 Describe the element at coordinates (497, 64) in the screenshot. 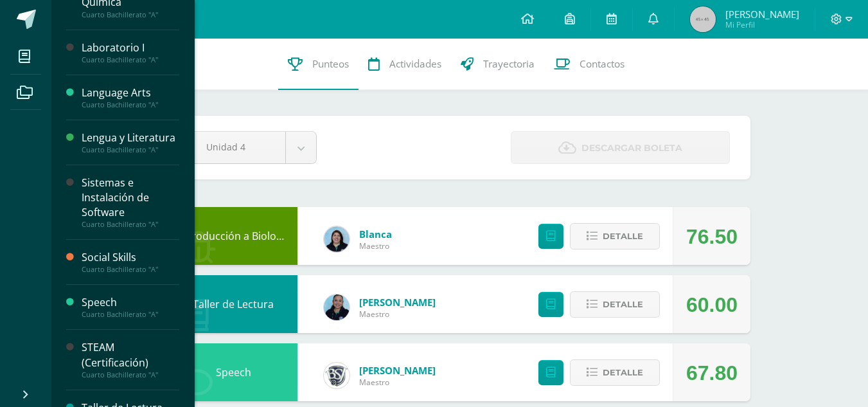

I see `a: Trayectoria` at that location.